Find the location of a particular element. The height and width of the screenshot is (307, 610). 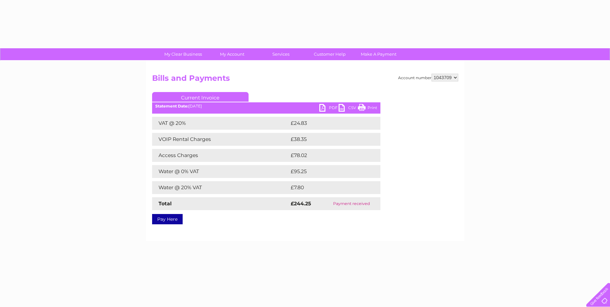

td: Water @ 0% VAT is located at coordinates (221, 171).